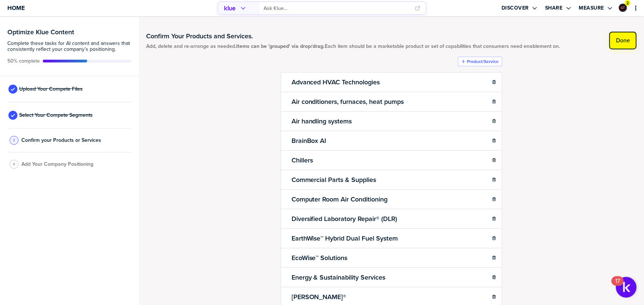 The image size is (644, 305). Describe the element at coordinates (392, 102) in the screenshot. I see `li: Air conditioners, furnaces, heat pumps` at that location.